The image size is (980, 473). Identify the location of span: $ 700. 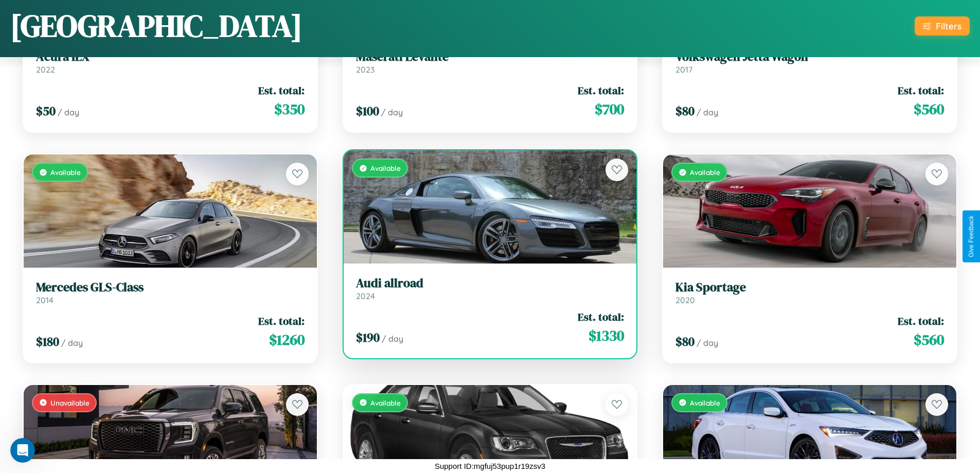
(609, 109).